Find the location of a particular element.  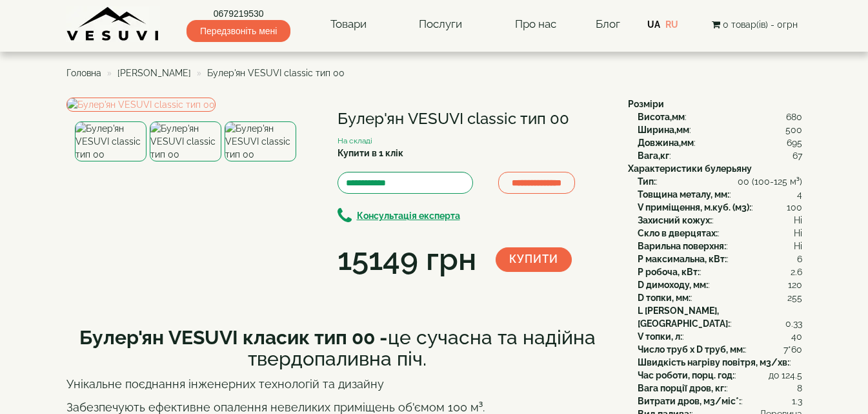

span: 4.5 is located at coordinates (796, 375).